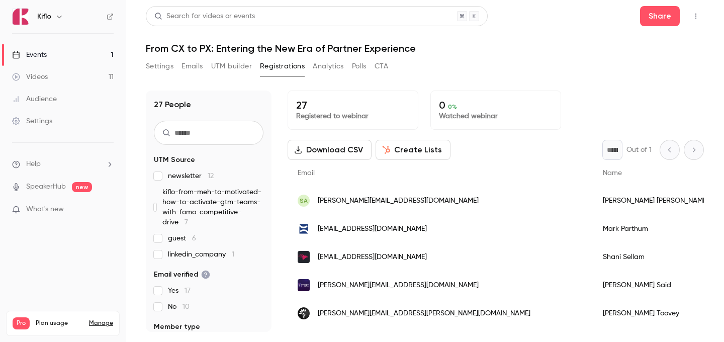 Image resolution: width=724 pixels, height=342 pixels. What do you see at coordinates (353, 116) in the screenshot?
I see `p: Registered to webinar` at bounding box center [353, 116].